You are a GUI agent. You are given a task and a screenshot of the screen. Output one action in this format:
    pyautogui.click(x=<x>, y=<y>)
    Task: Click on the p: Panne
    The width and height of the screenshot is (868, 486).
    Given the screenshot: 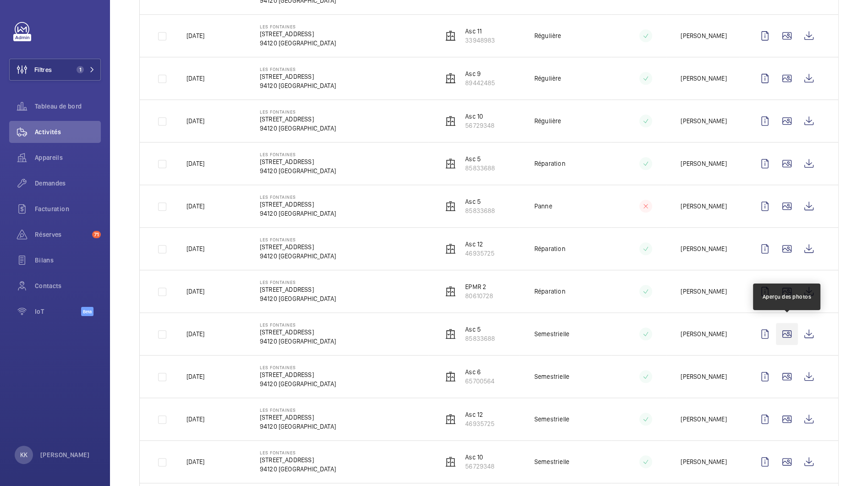 What is the action you would take?
    pyautogui.click(x=543, y=206)
    